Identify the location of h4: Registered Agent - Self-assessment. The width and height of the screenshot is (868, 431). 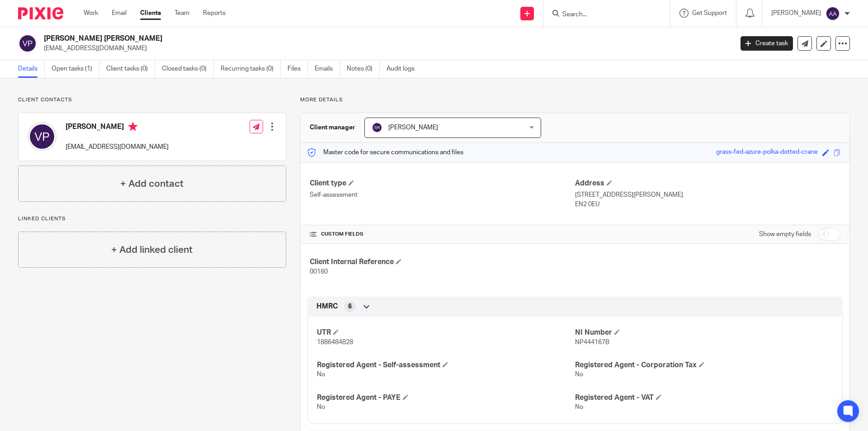
(446, 365).